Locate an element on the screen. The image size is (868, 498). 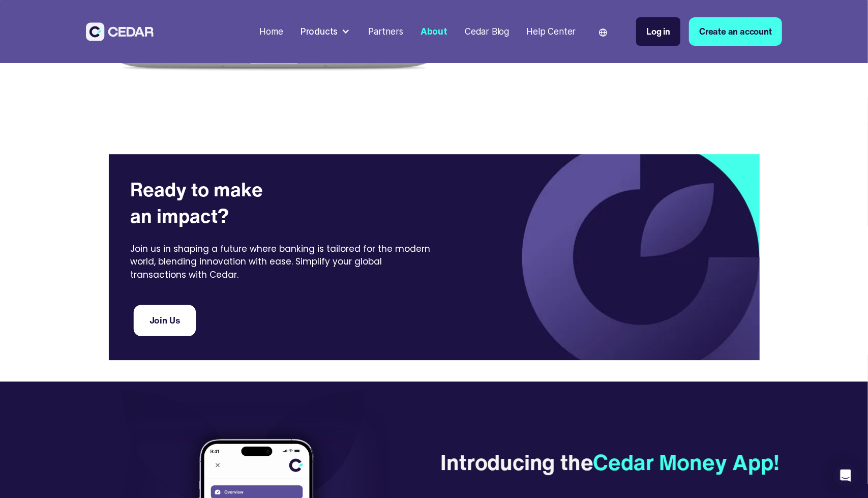
div: Introducing the is located at coordinates (610, 462).